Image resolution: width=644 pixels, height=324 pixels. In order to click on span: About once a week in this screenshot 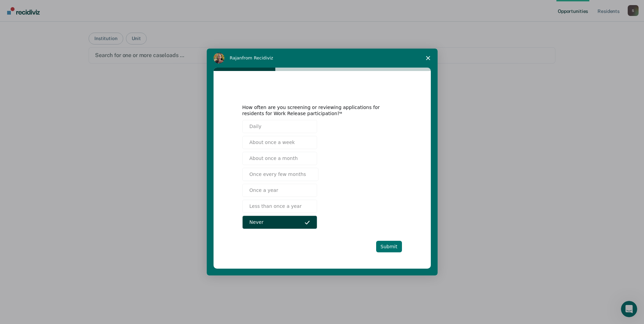, I will do `click(273, 143)`.